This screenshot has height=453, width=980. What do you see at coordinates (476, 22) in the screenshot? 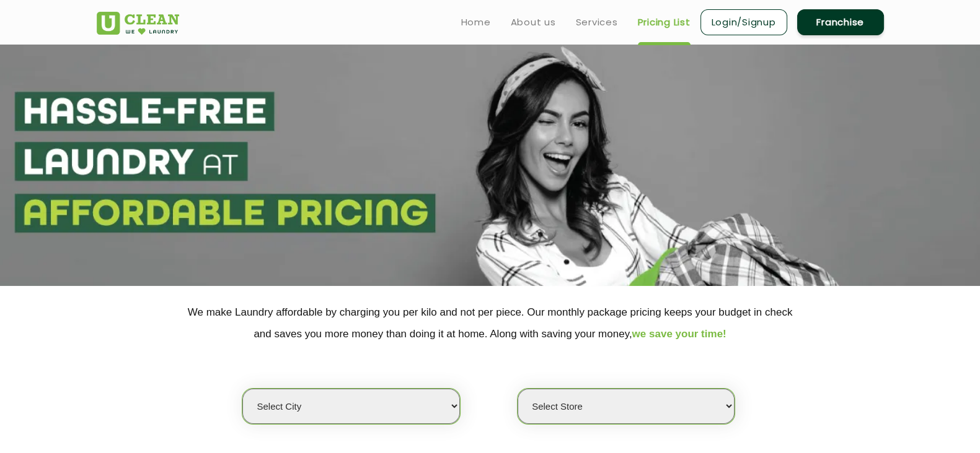
I see `a: Home` at bounding box center [476, 22].